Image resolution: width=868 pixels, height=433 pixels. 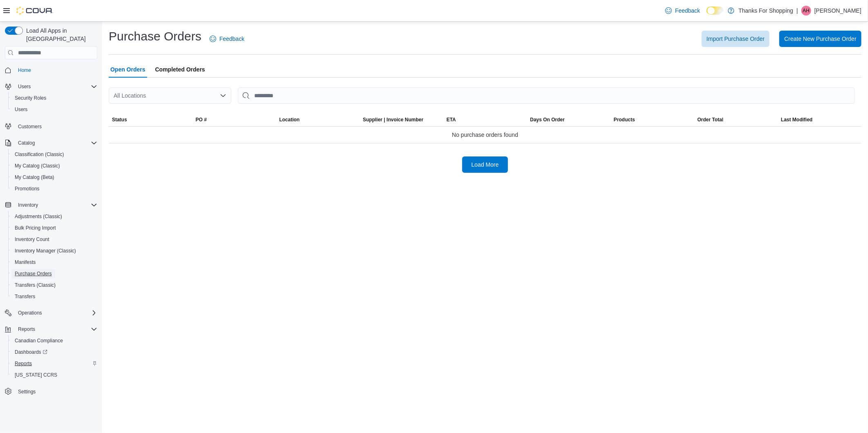 I want to click on button: Order Total, so click(x=736, y=120).